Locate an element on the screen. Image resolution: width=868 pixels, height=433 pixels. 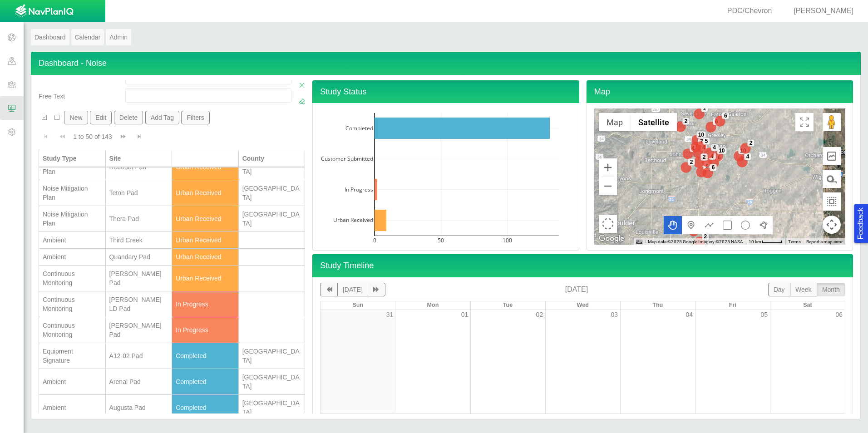
button: Add a marker is located at coordinates (691, 225).